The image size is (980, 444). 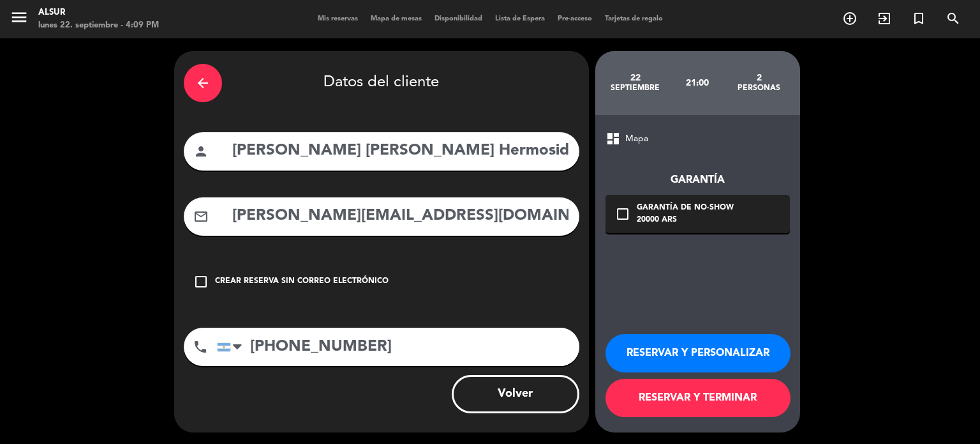 What do you see at coordinates (98, 13) in the screenshot?
I see `div: Alsur` at bounding box center [98, 13].